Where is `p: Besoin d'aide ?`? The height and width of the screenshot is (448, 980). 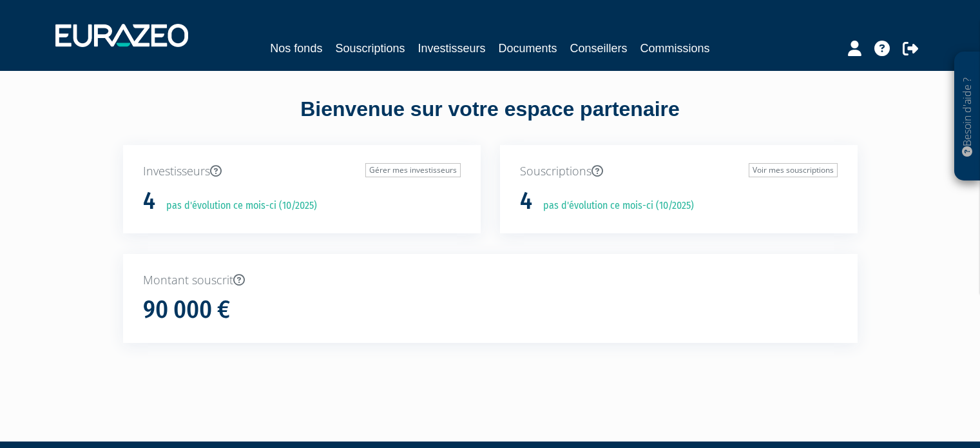
p: Besoin d'aide ? is located at coordinates (967, 117).